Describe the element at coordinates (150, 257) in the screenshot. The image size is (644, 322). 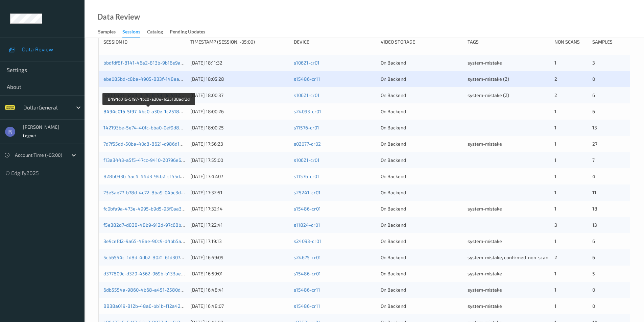
I see `a: 5cb6554c-1d8d-4db2-8021-61d30744d780` at that location.